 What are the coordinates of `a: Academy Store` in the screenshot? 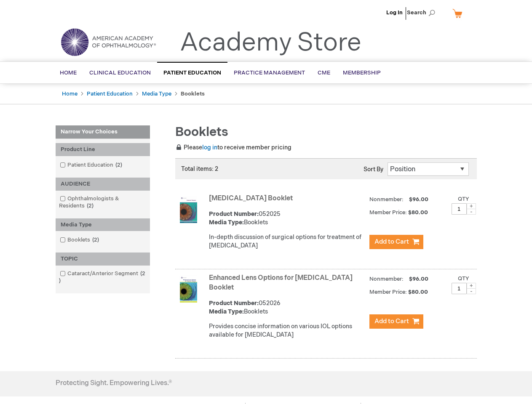 It's located at (270, 43).